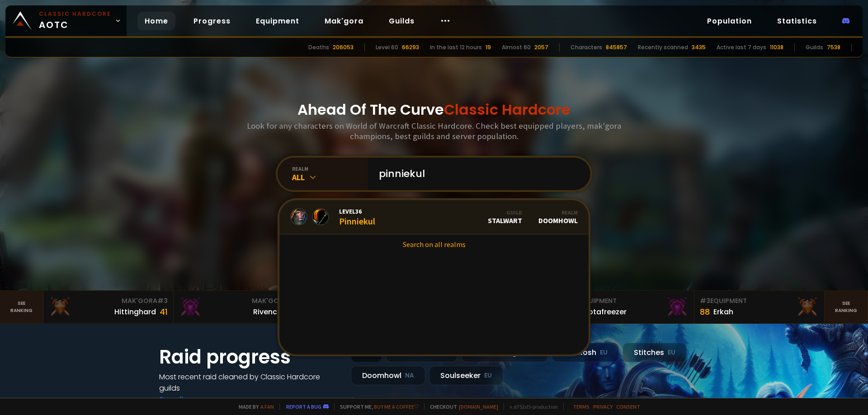  Describe the element at coordinates (238, 307) in the screenshot. I see `a: Mak'Gora#2Rivench100` at that location.